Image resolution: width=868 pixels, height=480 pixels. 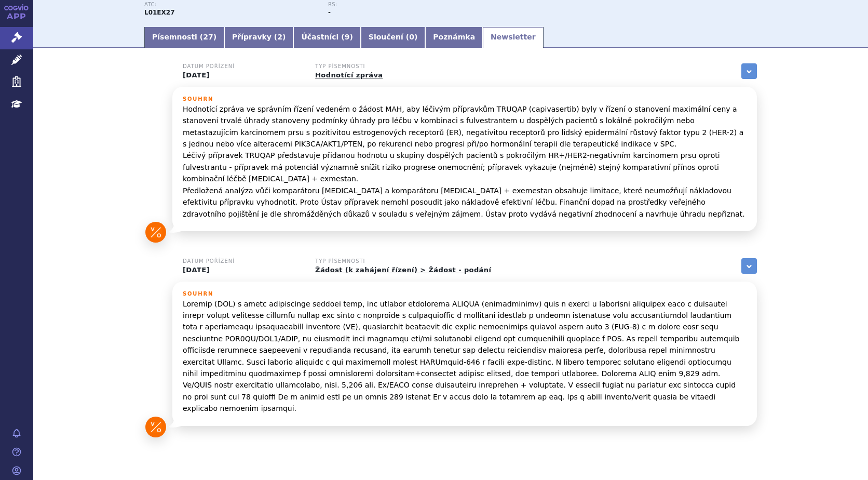 What do you see at coordinates (327, 37) in the screenshot?
I see `a: Účastníci (9)` at bounding box center [327, 37].